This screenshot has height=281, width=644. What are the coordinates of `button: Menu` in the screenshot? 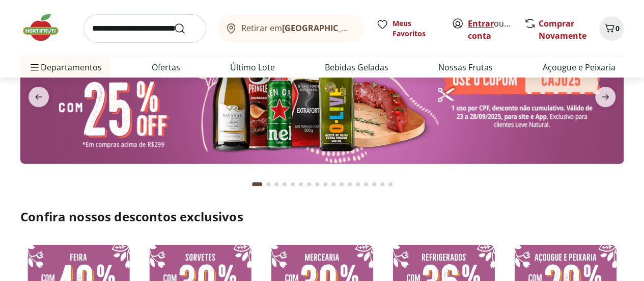 It's located at (34, 67).